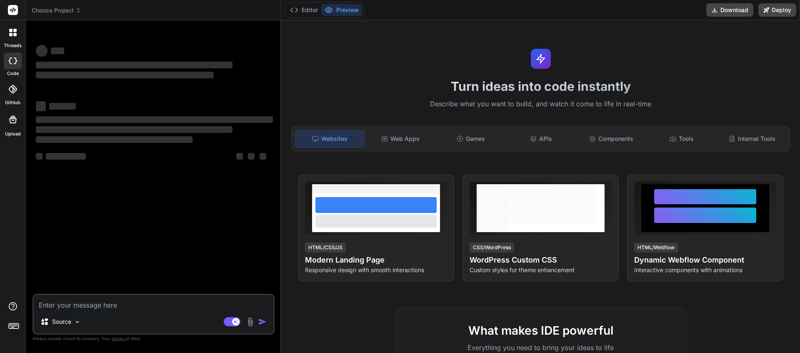 Image resolution: width=800 pixels, height=353 pixels. What do you see at coordinates (541, 330) in the screenshot?
I see `h2: What makes IDE powerful` at bounding box center [541, 330].